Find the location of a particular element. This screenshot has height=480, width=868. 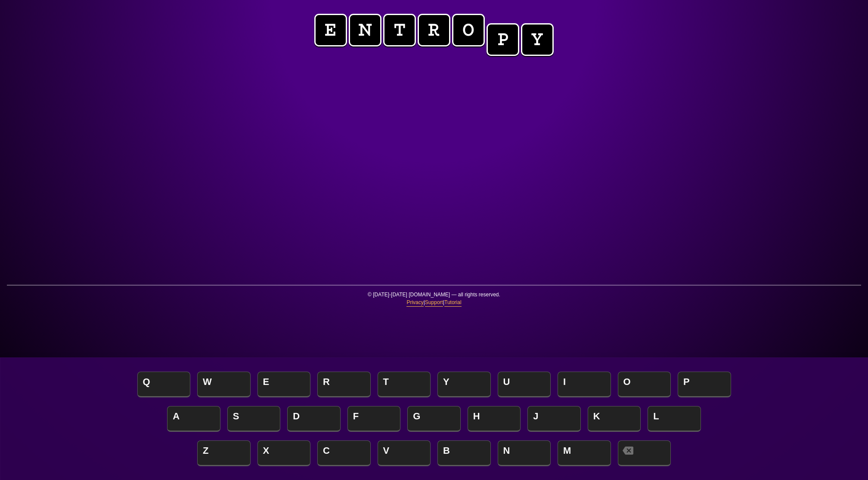

a: Privacy is located at coordinates (415, 303).